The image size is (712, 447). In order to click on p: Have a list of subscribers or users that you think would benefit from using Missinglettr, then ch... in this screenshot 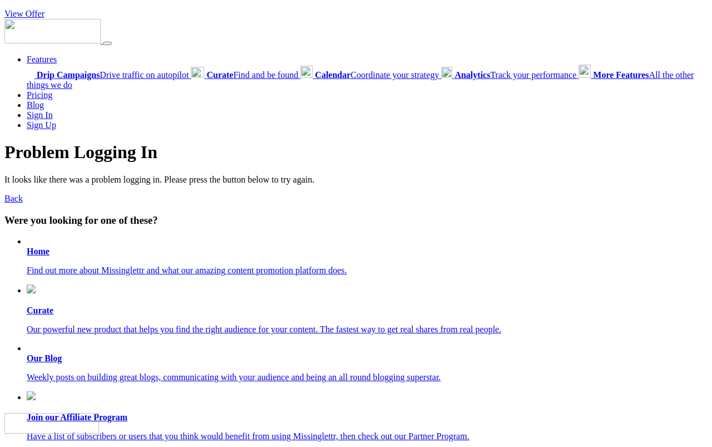, I will do `click(367, 436)`.